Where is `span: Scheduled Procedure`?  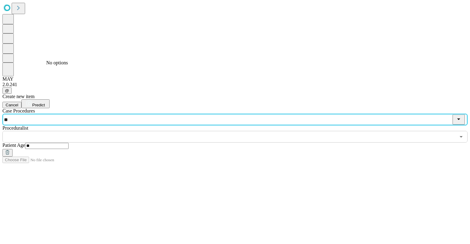
span: Scheduled Procedure is located at coordinates (19, 111).